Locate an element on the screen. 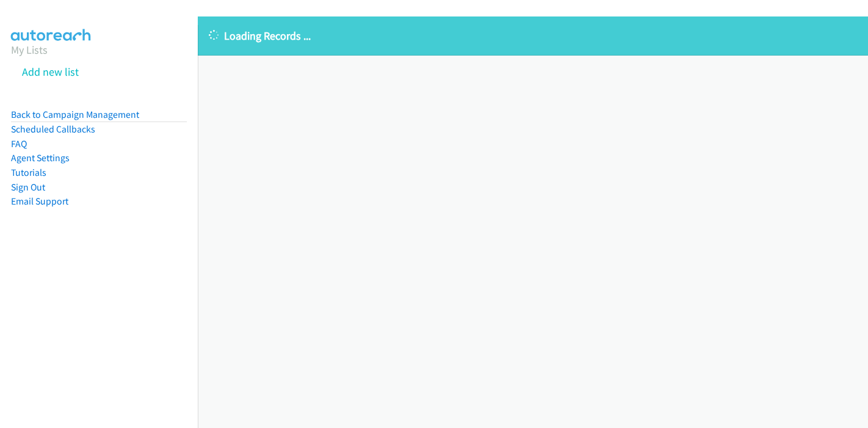 This screenshot has height=428, width=868. a: Scheduled Callbacks is located at coordinates (53, 129).